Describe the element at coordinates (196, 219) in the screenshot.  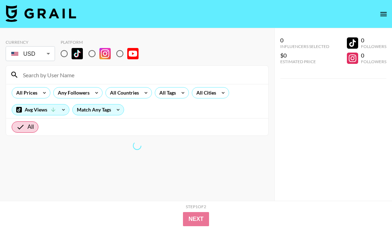
I see `button: Next` at that location.